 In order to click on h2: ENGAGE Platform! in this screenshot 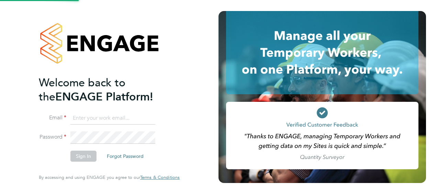, I will do `click(106, 90)`.